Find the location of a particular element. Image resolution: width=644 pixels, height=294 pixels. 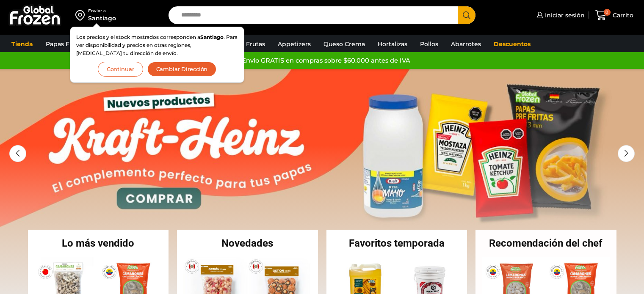

a: Abarrotes is located at coordinates (466, 44).